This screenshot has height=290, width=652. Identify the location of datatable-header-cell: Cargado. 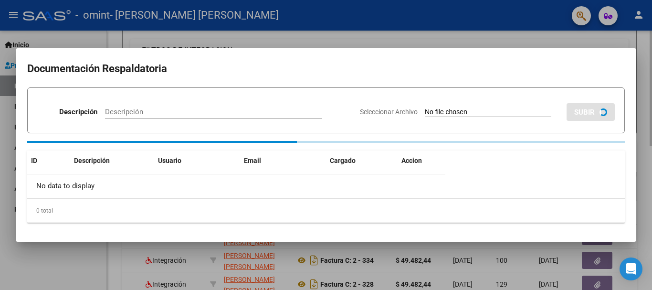
(362, 160).